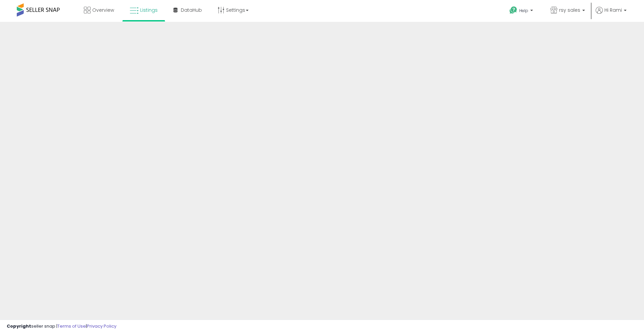 The width and height of the screenshot is (644, 333). Describe the element at coordinates (103, 10) in the screenshot. I see `span: Overview` at that location.